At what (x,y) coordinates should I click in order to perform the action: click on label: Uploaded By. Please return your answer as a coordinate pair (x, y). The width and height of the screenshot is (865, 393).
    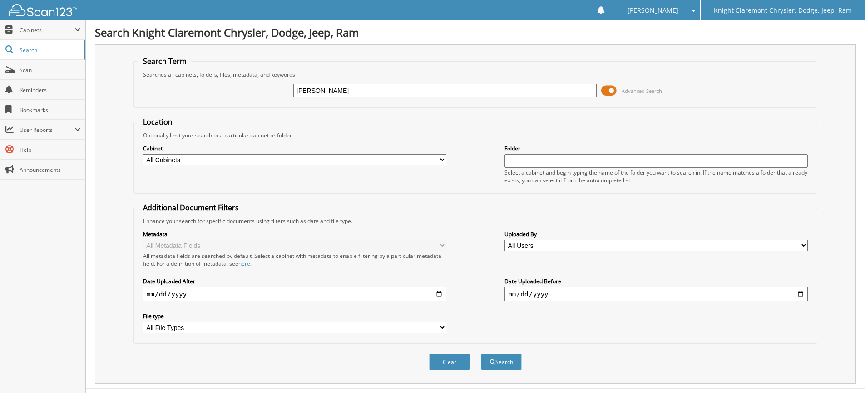
    Looking at the image, I should click on (656, 234).